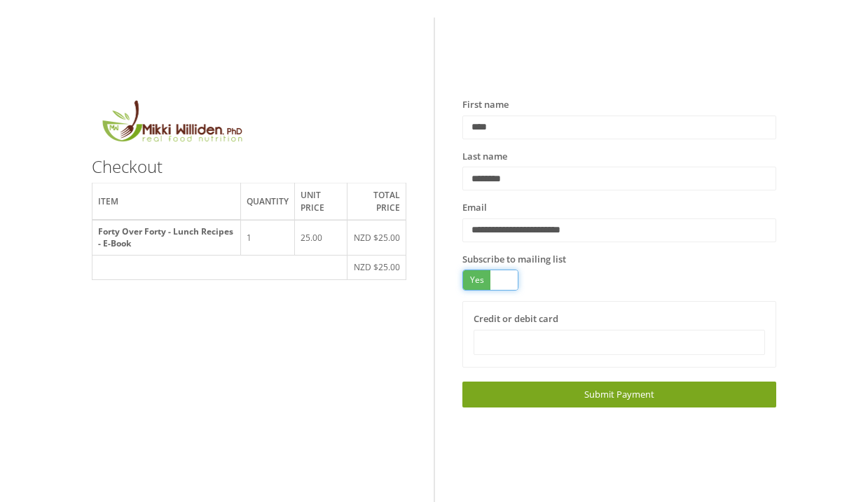 This screenshot has width=868, height=502. Describe the element at coordinates (485, 157) in the screenshot. I see `label: Last name` at that location.